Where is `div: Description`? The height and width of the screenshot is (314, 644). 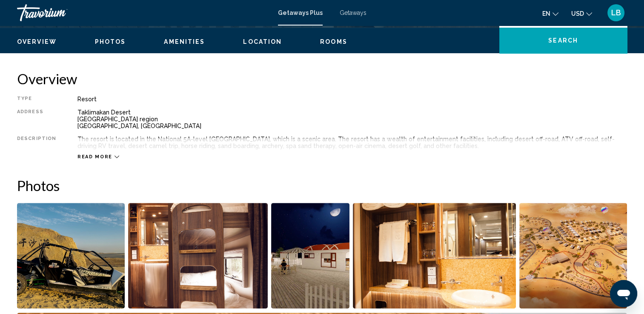 div: Description is located at coordinates (37, 142).